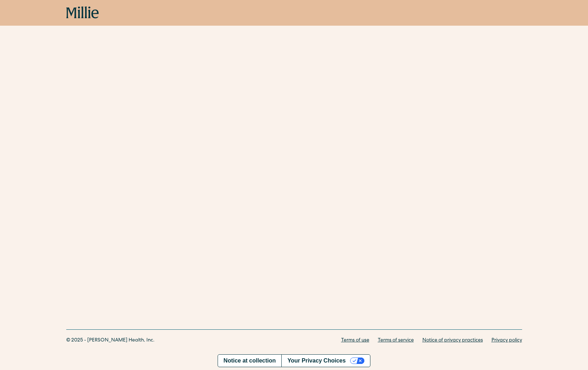 The height and width of the screenshot is (370, 588). What do you see at coordinates (355, 341) in the screenshot?
I see `a: Terms of use` at bounding box center [355, 341].